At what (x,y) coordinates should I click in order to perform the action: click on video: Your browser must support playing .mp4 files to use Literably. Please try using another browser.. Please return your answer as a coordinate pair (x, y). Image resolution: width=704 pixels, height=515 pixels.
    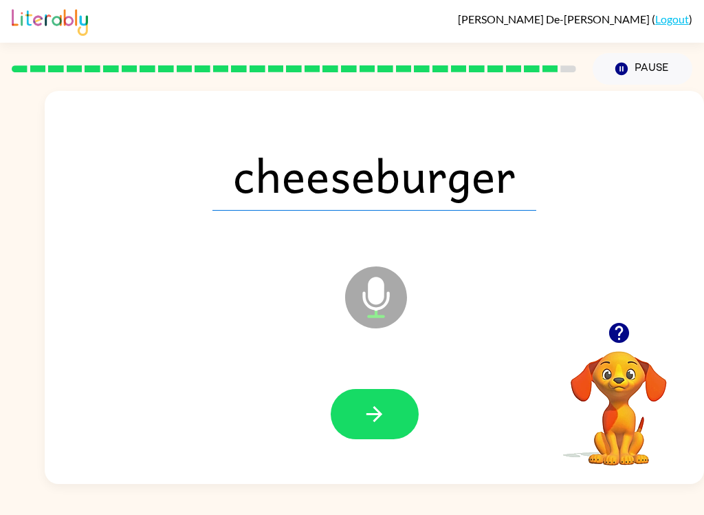
    Looking at the image, I should click on (619, 398).